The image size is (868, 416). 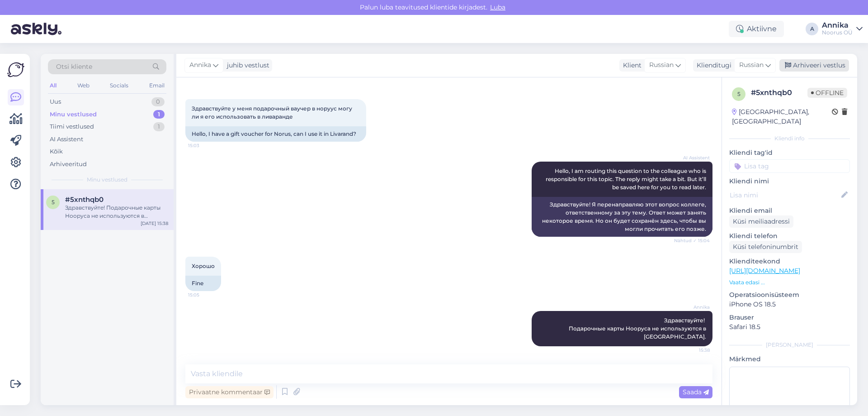 I want to click on div: Fine, so click(x=203, y=283).